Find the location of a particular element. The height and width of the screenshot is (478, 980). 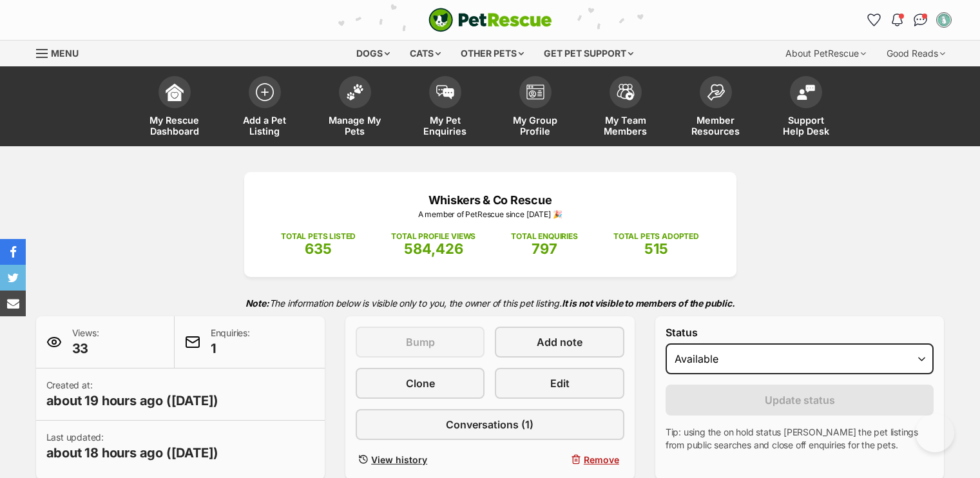

ul: Account quick links is located at coordinates (909, 20).